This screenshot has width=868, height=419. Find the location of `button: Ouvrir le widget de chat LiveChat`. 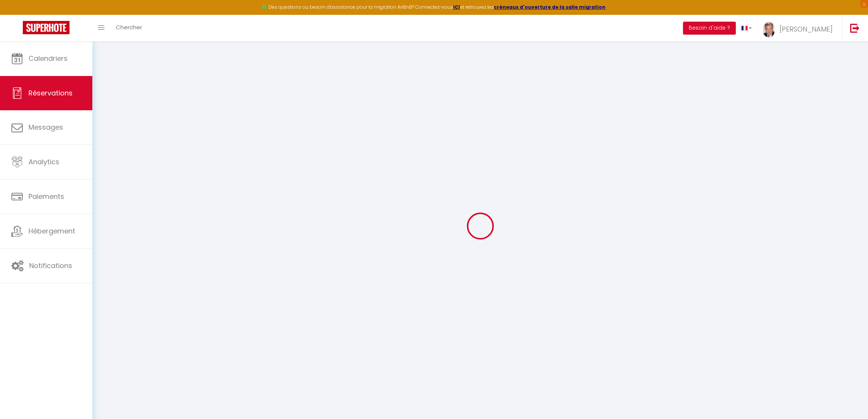

button: Ouvrir le widget de chat LiveChat is located at coordinates (17, 15).